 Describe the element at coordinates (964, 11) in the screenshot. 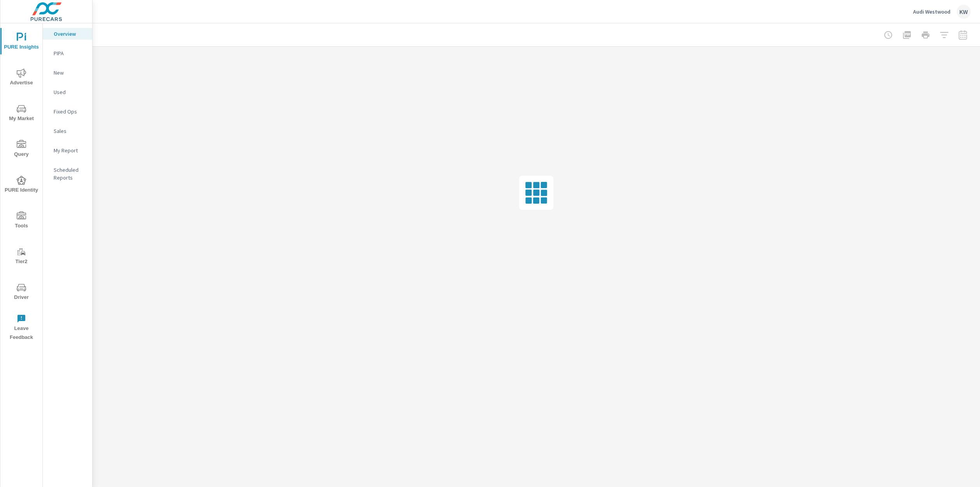

I see `div: KW` at that location.